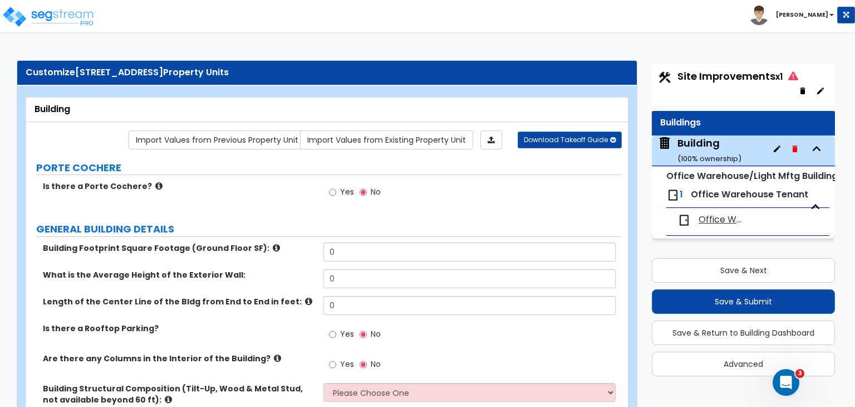  Describe the element at coordinates (665, 143) in the screenshot. I see `img: building.svg` at that location.